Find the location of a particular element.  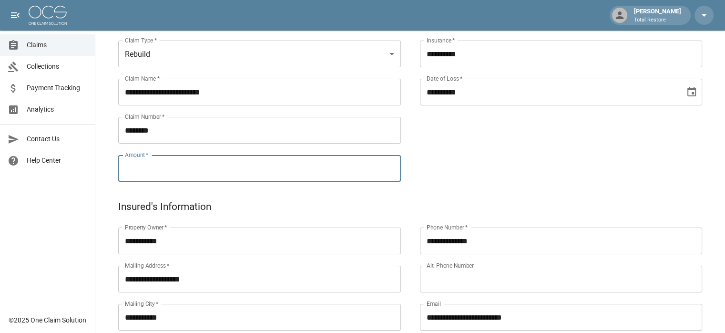

span: Analytics is located at coordinates (57, 109).